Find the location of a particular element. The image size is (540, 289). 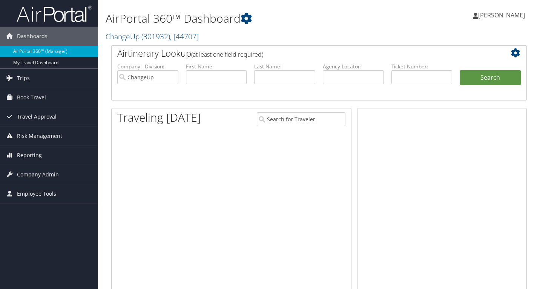

input: Search for Traveler is located at coordinates (301, 119).